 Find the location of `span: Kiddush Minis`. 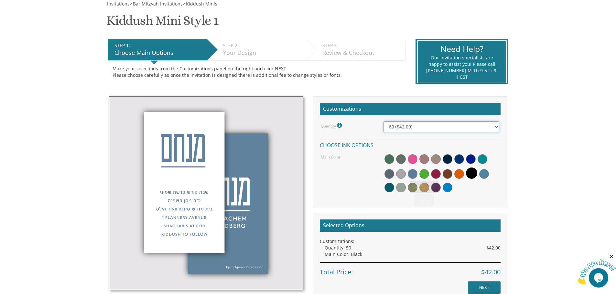

span: Kiddush Minis is located at coordinates (201, 4).